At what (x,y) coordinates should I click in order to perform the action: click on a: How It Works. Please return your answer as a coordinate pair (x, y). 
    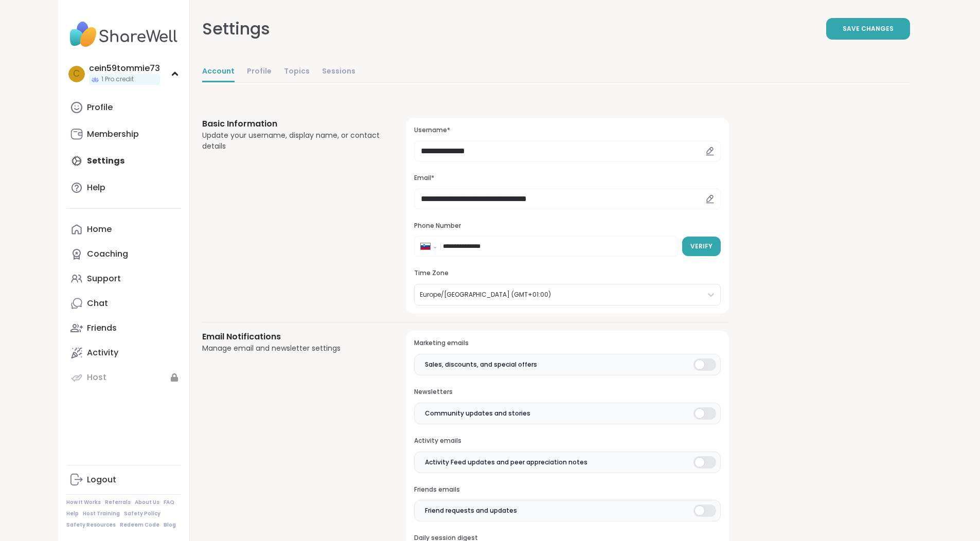
    Looking at the image, I should click on (83, 502).